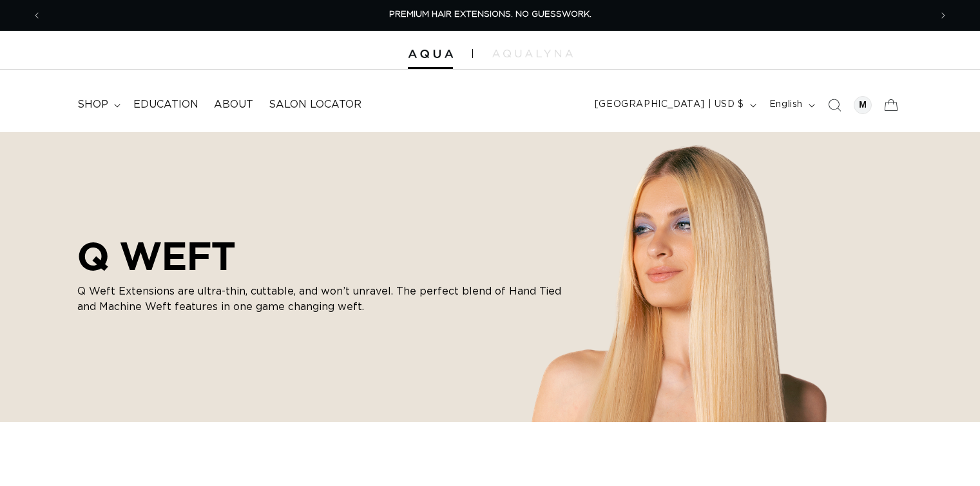 This screenshot has width=980, height=486. I want to click on summary: Search, so click(834, 105).